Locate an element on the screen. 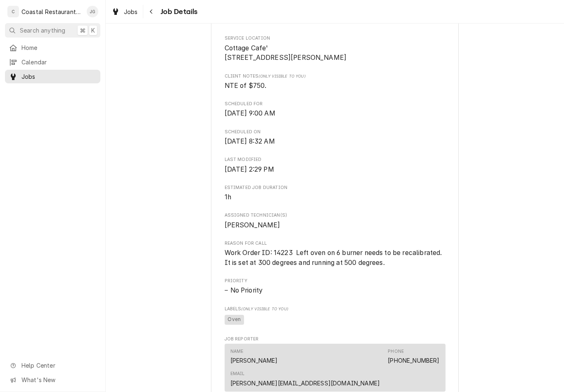  span: Work Order ID: 14223 Left oven on 6 burner needs to be recalibrated. It is set at 300 degrees and... is located at coordinates (334, 258).